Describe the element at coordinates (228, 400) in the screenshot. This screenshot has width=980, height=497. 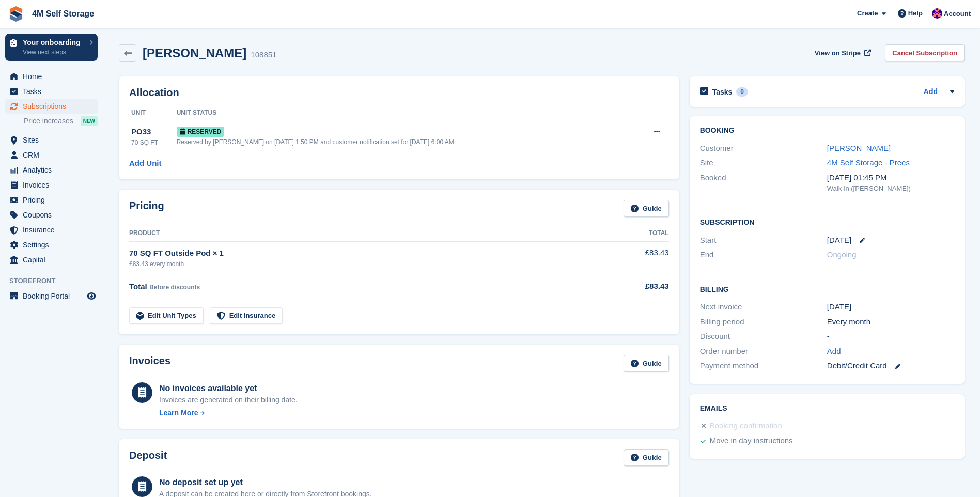
I see `div: Invoices are generated on their billing date.` at that location.